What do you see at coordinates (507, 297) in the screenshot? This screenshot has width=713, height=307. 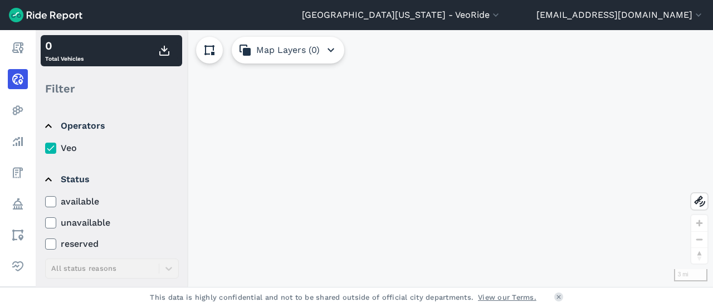 I see `a: View our Terms.` at bounding box center [507, 297].